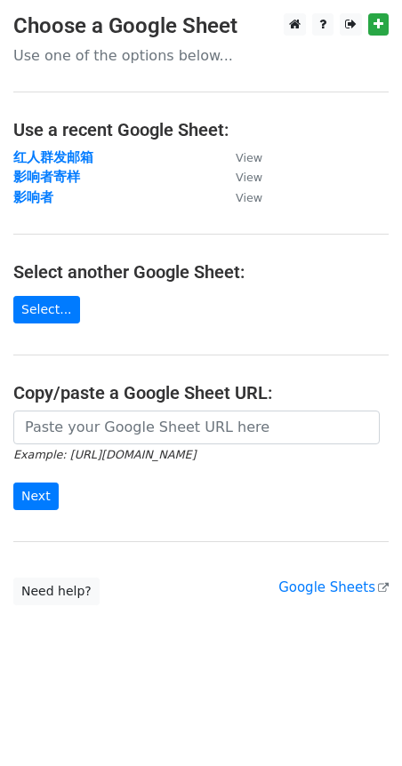 The height and width of the screenshot is (766, 402). I want to click on strong: 影响者寄样, so click(46, 177).